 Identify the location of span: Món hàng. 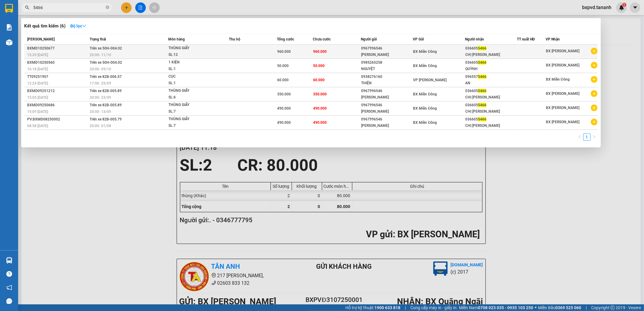
(176, 40).